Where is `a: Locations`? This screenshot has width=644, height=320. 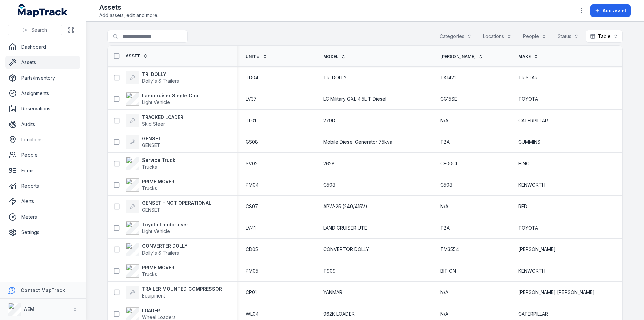 a: Locations is located at coordinates (43, 140).